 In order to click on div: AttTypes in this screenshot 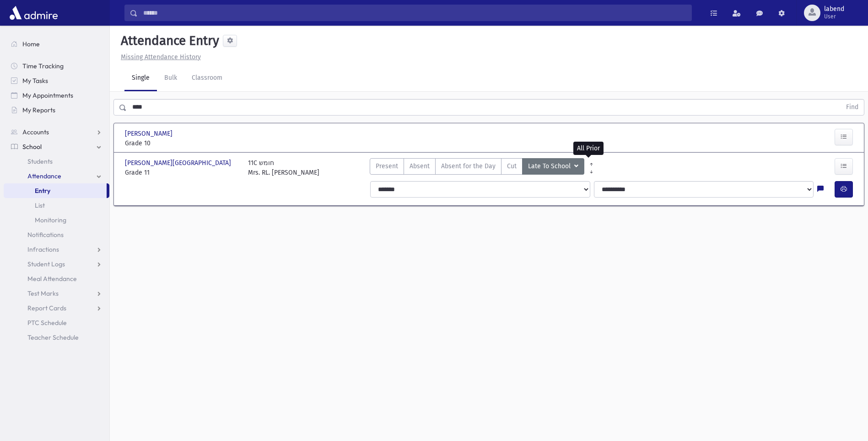, I will do `click(477, 168)`.